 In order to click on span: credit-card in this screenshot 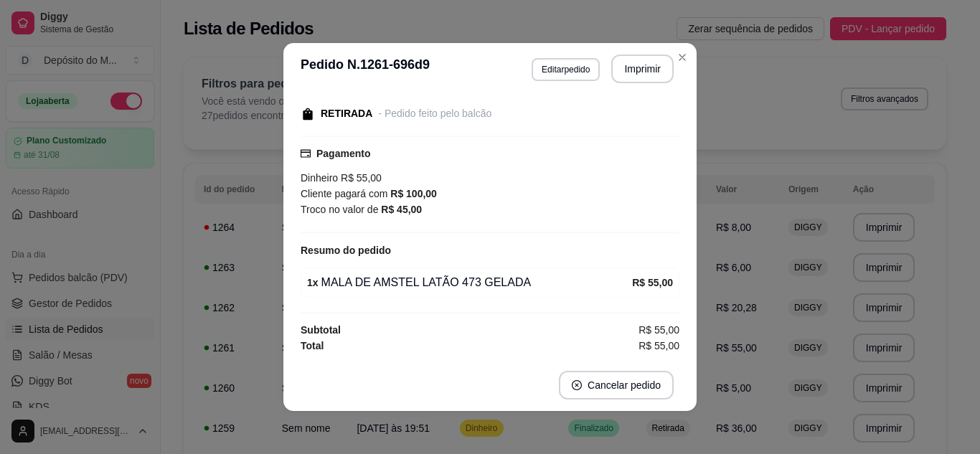, I will do `click(306, 154)`.